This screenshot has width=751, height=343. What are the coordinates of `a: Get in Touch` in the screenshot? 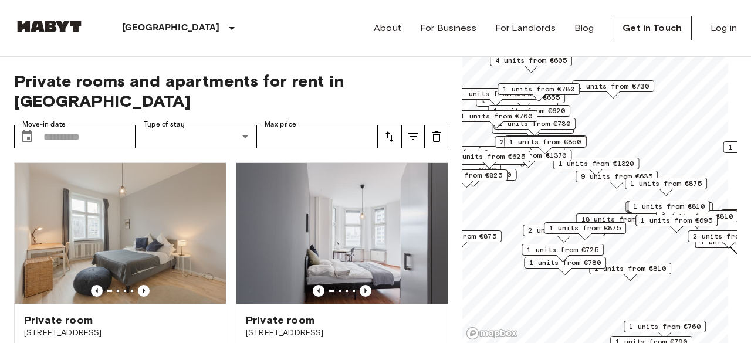 It's located at (652, 28).